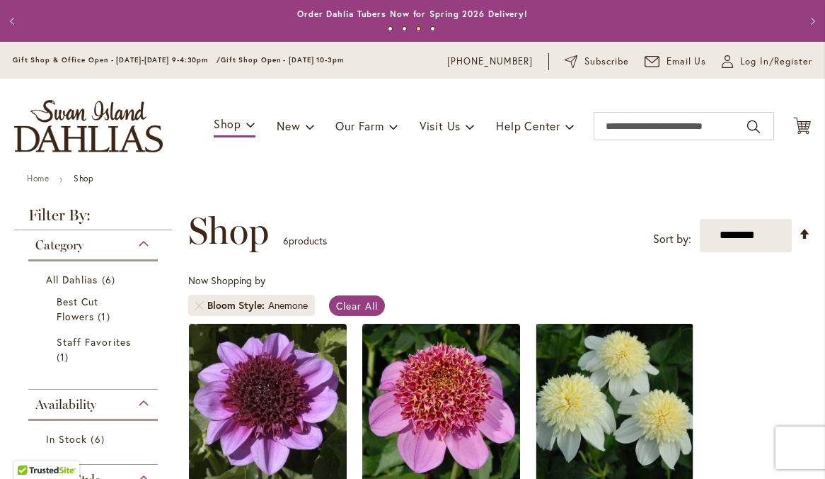 The width and height of the screenshot is (825, 479). Describe the element at coordinates (288, 125) in the screenshot. I see `span: New` at that location.